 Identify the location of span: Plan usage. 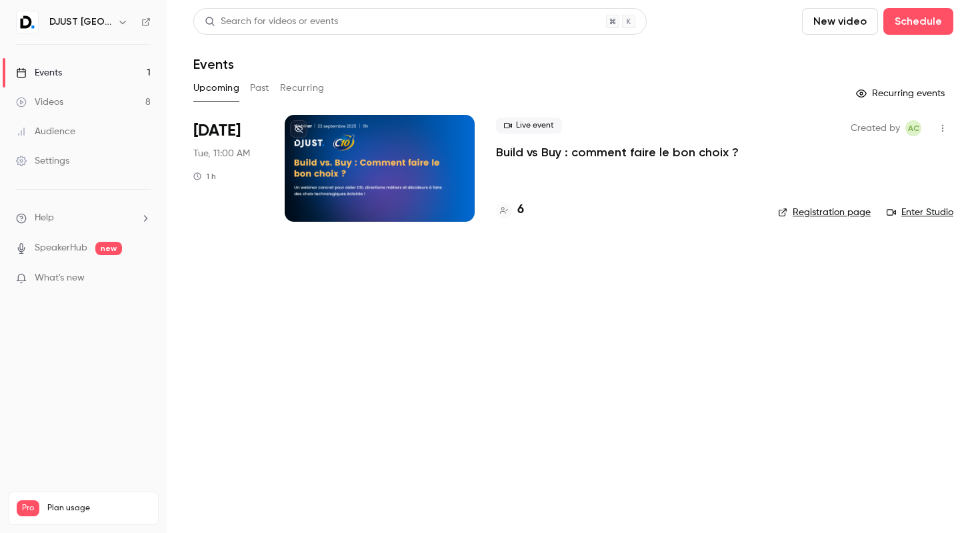
(99, 508).